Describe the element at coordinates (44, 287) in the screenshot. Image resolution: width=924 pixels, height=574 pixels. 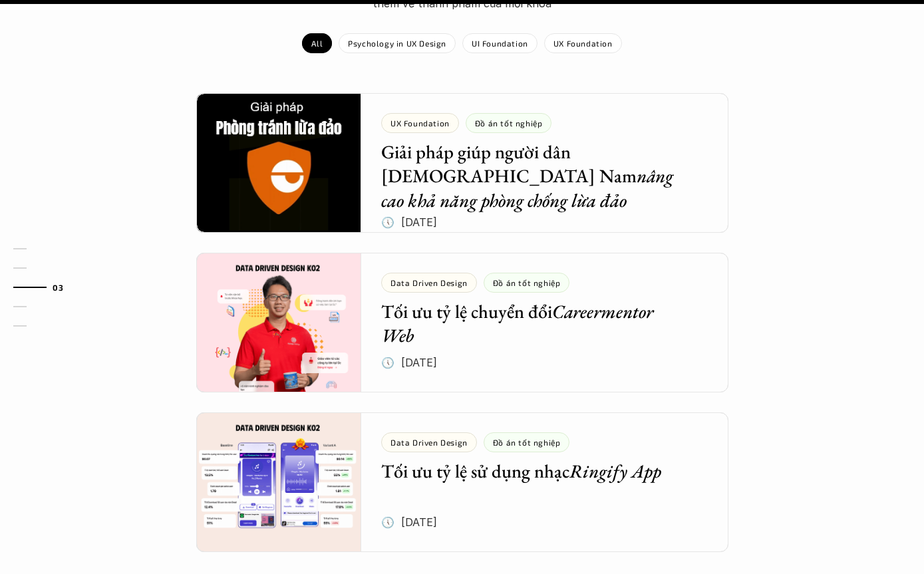
I see `a: 03` at that location.